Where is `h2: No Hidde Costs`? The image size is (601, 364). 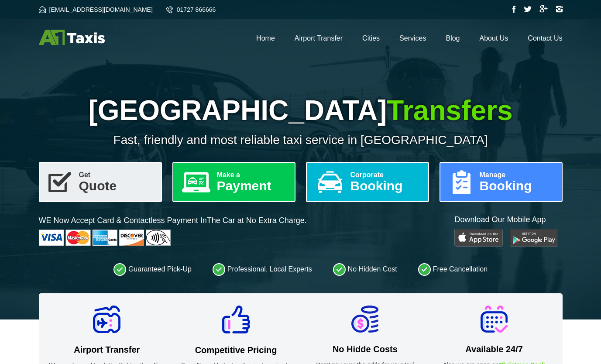 h2: No Hidde Costs is located at coordinates (365, 349).